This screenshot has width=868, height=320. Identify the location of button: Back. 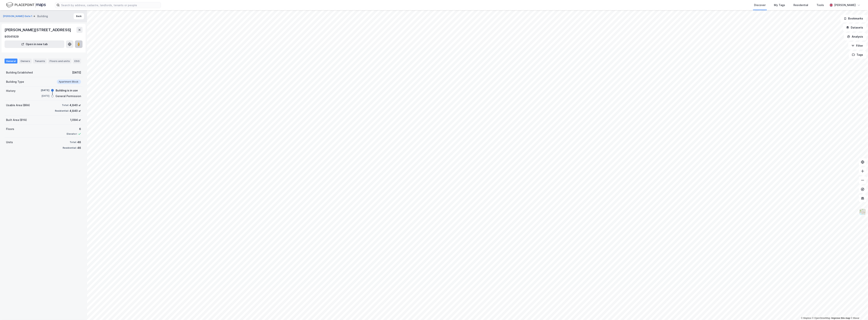
(79, 16).